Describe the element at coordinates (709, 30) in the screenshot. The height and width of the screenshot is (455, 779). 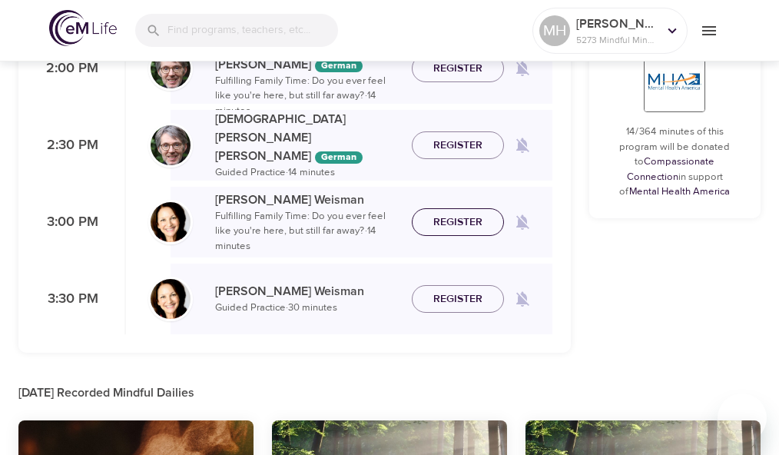
I see `button: menu` at that location.